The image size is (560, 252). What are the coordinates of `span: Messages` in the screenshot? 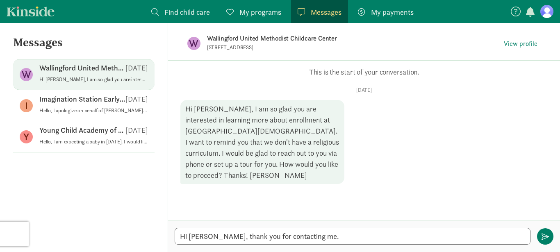 It's located at (326, 12).